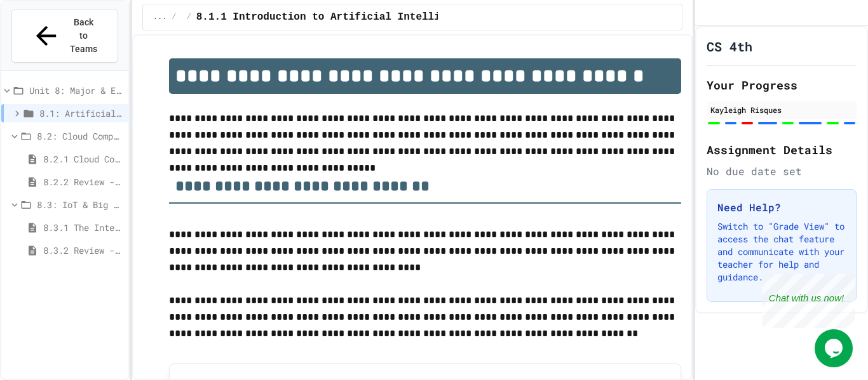 This screenshot has width=868, height=380. What do you see at coordinates (83, 36) in the screenshot?
I see `span: Back to Teams` at bounding box center [83, 36].